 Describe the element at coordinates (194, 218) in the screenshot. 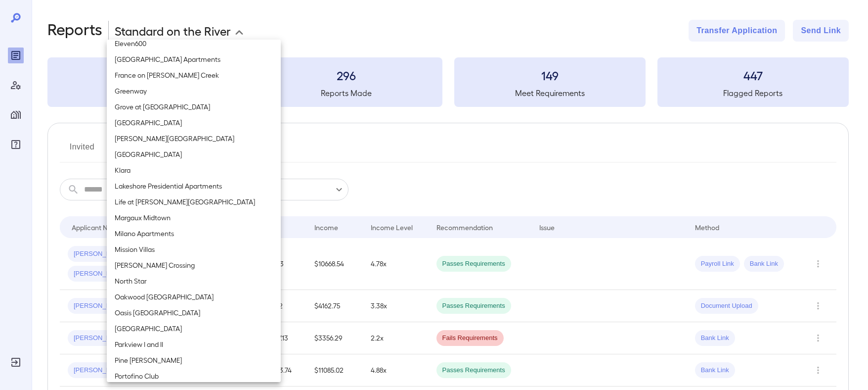

I see `li: Margaux Midtown` at that location.